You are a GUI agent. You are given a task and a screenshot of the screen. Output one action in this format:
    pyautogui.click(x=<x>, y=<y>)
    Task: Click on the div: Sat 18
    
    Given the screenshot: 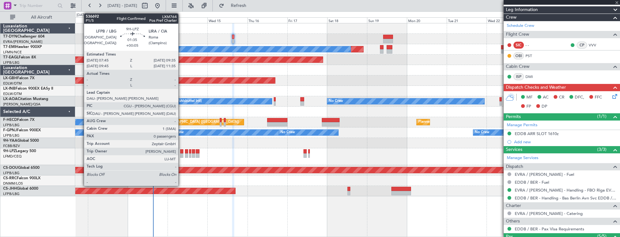 What is the action you would take?
    pyautogui.click(x=347, y=20)
    